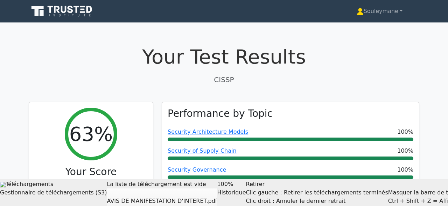 This screenshot has height=206, width=448. I want to click on h2: 63%, so click(91, 133).